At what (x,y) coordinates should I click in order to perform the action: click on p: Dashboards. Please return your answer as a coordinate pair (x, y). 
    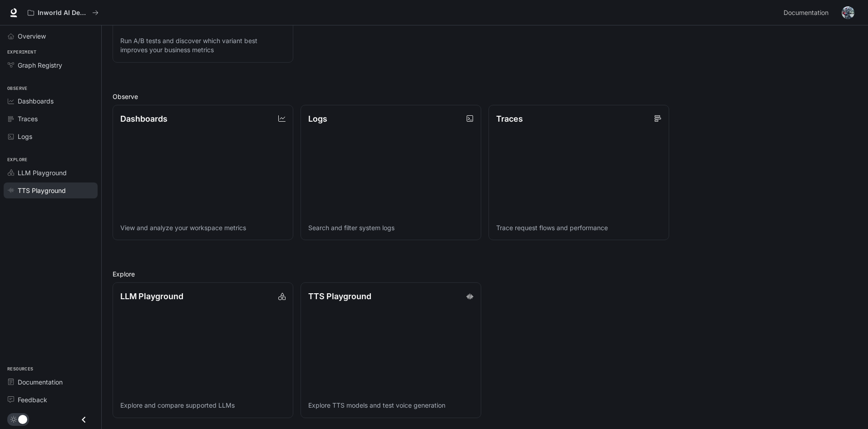
    Looking at the image, I should click on (144, 119).